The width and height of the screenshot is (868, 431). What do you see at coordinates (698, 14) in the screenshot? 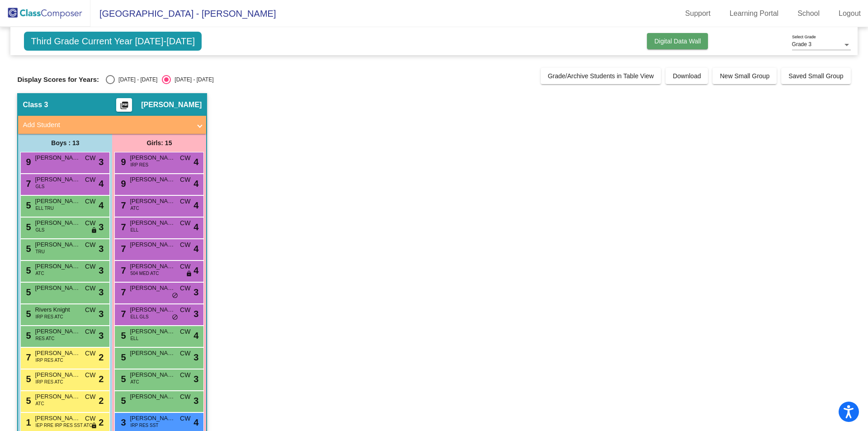
I see `a: Support` at bounding box center [698, 14].